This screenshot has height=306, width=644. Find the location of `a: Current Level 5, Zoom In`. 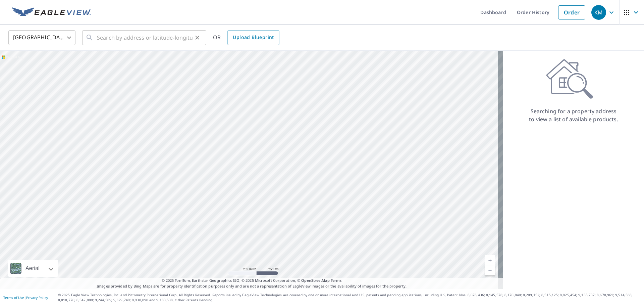

a: Current Level 5, Zoom In is located at coordinates (490, 260).